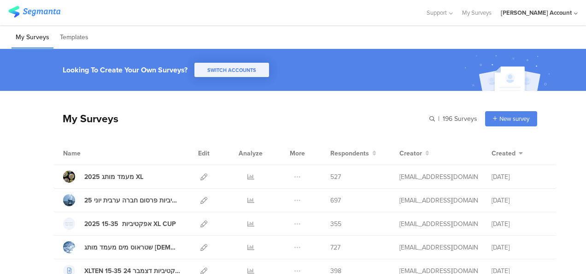  What do you see at coordinates (114, 177) in the screenshot?
I see `div: 2025 מעמד מותג XL` at bounding box center [114, 177].